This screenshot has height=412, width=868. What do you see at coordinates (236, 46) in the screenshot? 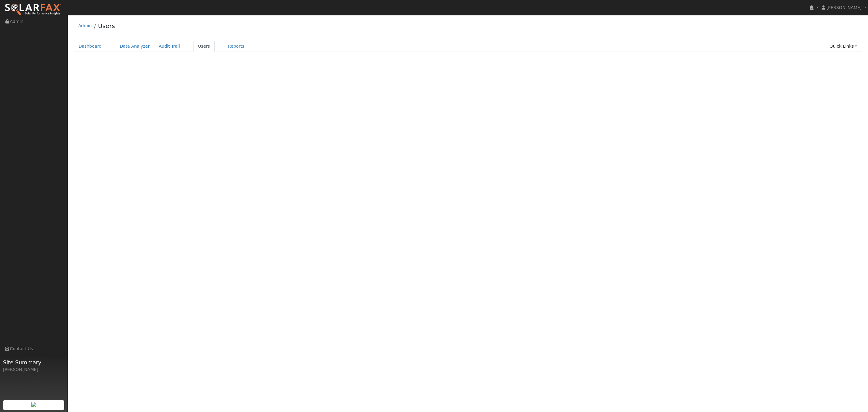
I see `a: Reports` at bounding box center [236, 46].